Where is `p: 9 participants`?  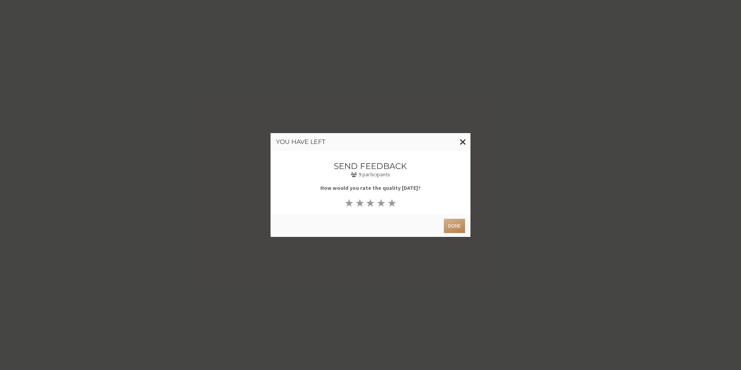
p: 9 participants is located at coordinates (371, 174).